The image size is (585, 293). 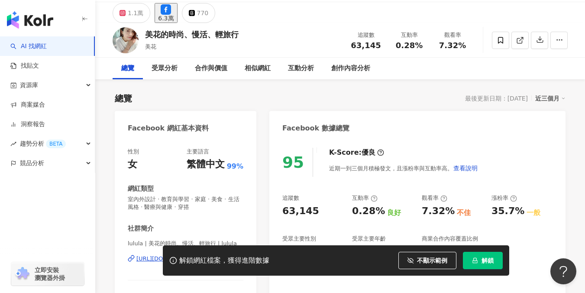 What do you see at coordinates (356, 152) in the screenshot?
I see `div: K-Score :` at bounding box center [356, 152].